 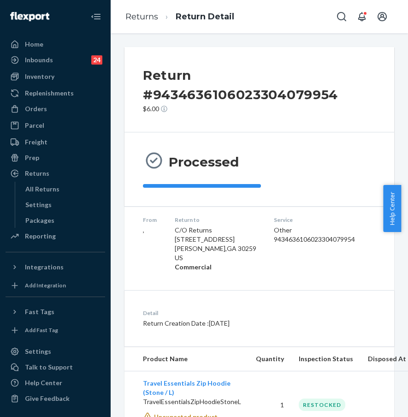 I want to click on div: Give Feedback, so click(x=47, y=398).